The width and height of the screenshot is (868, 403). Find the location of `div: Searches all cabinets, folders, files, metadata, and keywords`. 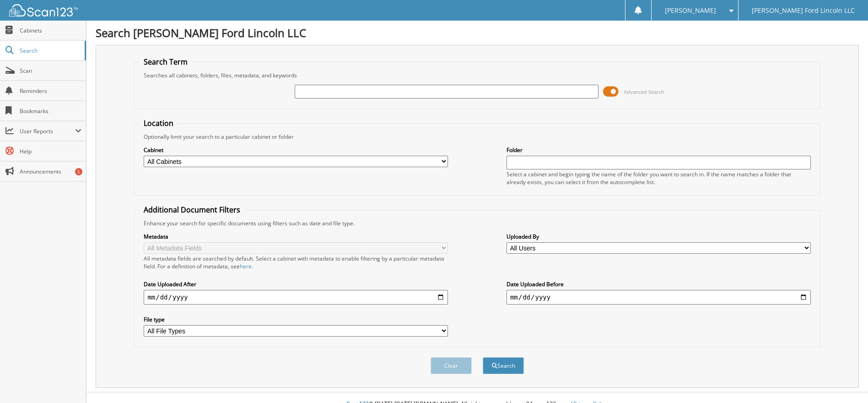

div: Searches all cabinets, folders, files, metadata, and keywords is located at coordinates (477, 75).